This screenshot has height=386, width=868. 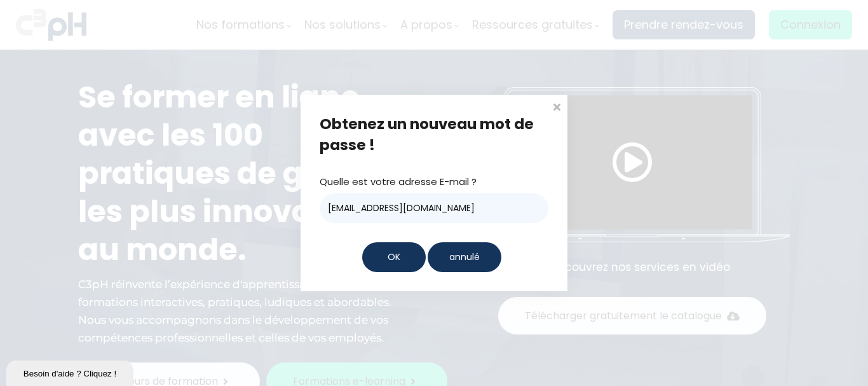 What do you see at coordinates (434, 134) in the screenshot?
I see `div: Obtenez un nouveau mot de passe !` at bounding box center [434, 134].